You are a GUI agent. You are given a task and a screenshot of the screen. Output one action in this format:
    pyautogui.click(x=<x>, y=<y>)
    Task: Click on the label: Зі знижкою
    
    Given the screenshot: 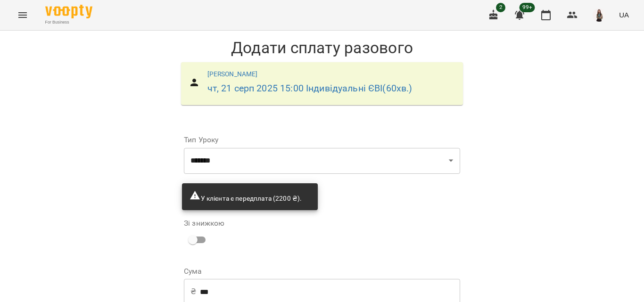 What is the action you would take?
    pyautogui.click(x=204, y=223)
    